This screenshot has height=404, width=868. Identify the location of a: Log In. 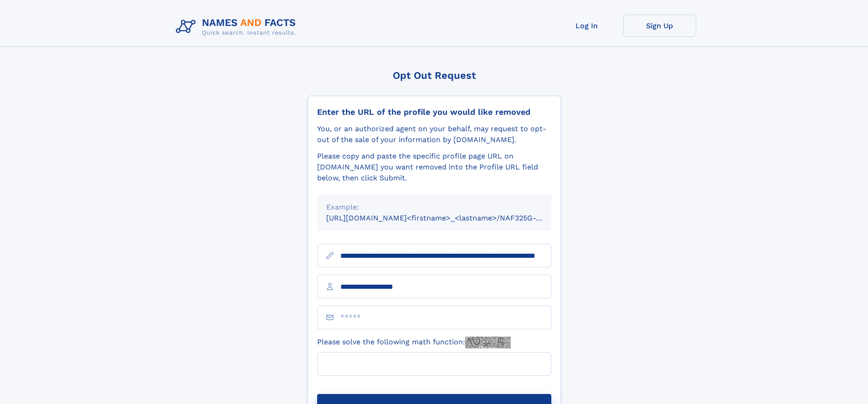
(587, 25).